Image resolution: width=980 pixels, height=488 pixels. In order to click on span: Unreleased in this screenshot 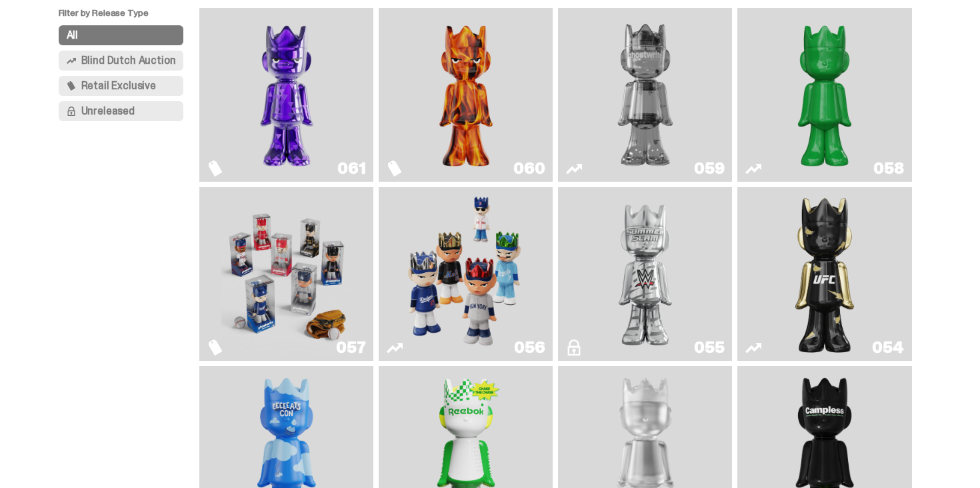, I will do `click(108, 112)`.